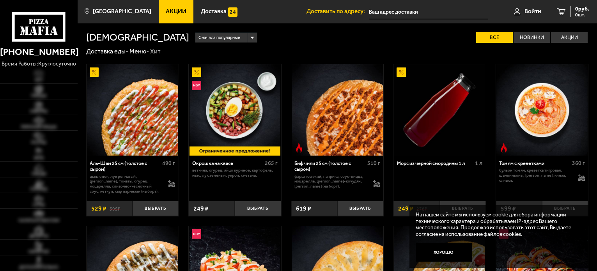 This screenshot has height=271, width=597. Describe the element at coordinates (115, 209) in the screenshot. I see `s: 595 ₽` at that location.